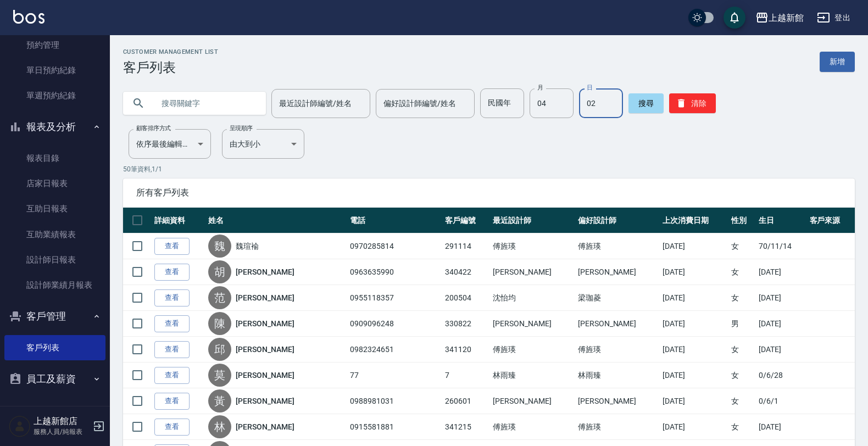 This screenshot has height=446, width=868. What do you see at coordinates (590, 87) in the screenshot?
I see `label: 日` at bounding box center [590, 87].